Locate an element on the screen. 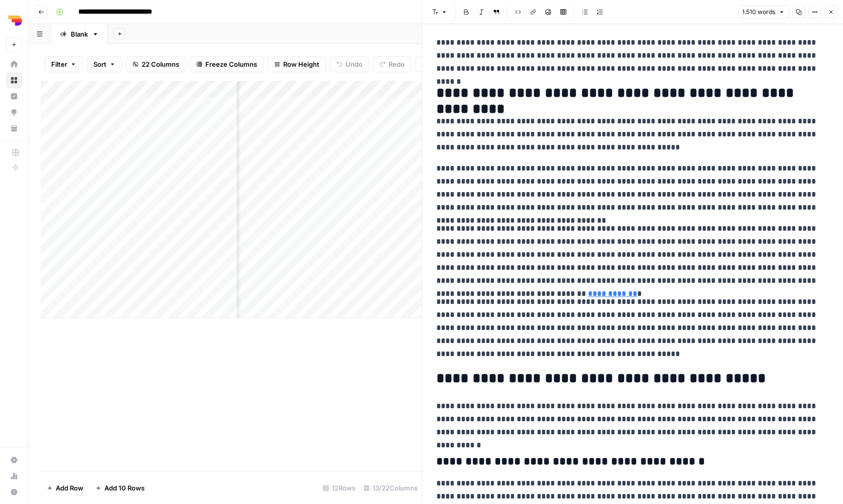 The image size is (843, 504). span: 22 Columns is located at coordinates (160, 64).